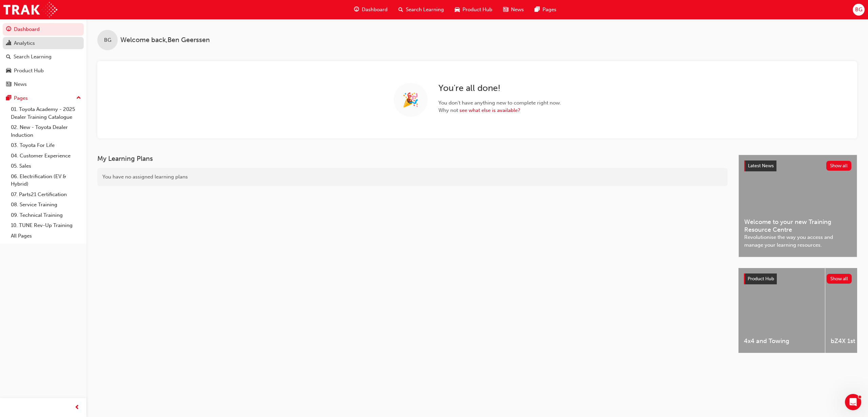 The height and width of the screenshot is (417, 868). What do you see at coordinates (46, 156) in the screenshot?
I see `a: 04. Customer Experience` at bounding box center [46, 156].